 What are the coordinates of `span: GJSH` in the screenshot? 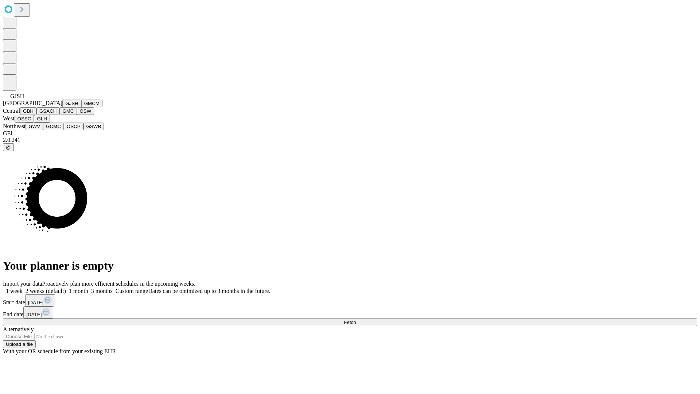 It's located at (17, 96).